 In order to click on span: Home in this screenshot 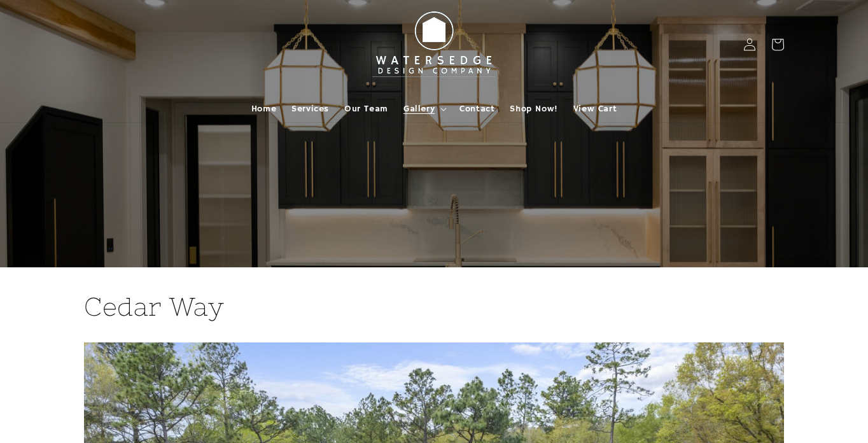, I will do `click(264, 109)`.